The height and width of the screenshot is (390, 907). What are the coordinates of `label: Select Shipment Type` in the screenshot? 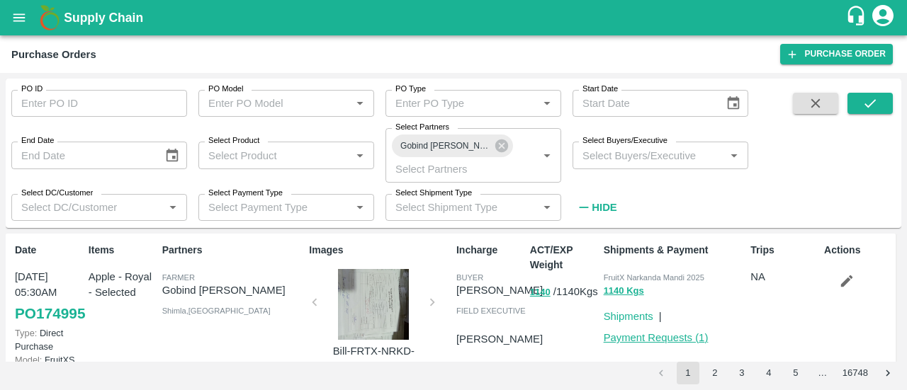 It's located at (434, 193).